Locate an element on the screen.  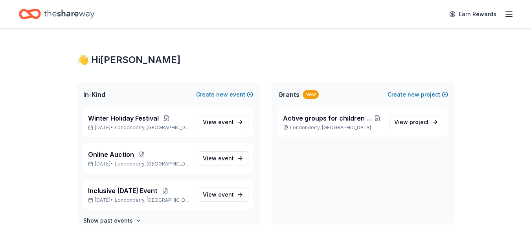
a: Earn Rewards is located at coordinates (473, 14).